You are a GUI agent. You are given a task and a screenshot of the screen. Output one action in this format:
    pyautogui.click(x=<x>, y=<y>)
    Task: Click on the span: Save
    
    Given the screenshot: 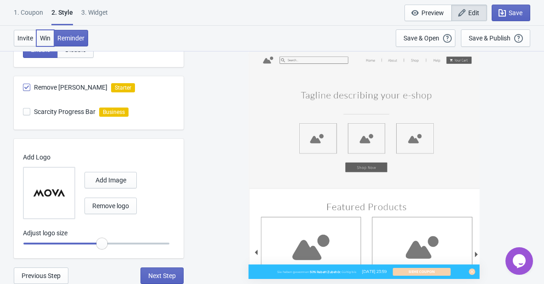 What is the action you would take?
    pyautogui.click(x=516, y=13)
    